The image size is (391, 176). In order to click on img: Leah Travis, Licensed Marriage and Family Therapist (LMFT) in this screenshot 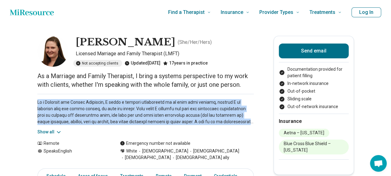, I will do `click(53, 51)`.